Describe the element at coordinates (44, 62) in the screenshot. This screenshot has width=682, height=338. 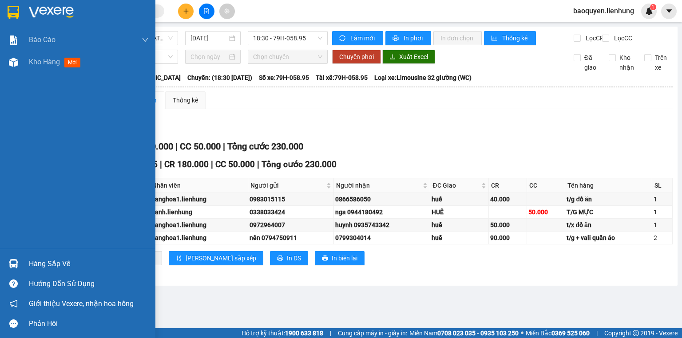
I see `span: Kho hàng` at that location.